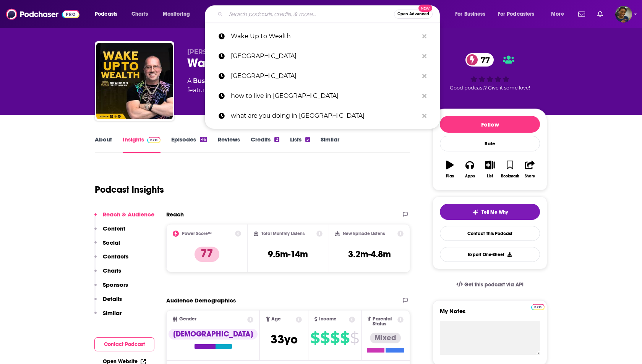 The image size is (642, 364). I want to click on a: Reviews, so click(229, 145).